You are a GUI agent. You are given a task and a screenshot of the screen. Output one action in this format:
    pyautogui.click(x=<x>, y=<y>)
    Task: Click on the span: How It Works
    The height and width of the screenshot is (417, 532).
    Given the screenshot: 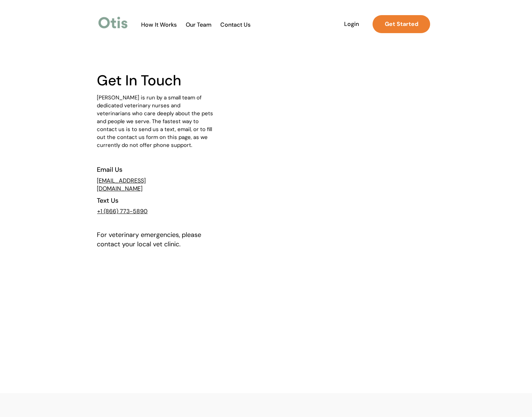 What is the action you would take?
    pyautogui.click(x=159, y=24)
    